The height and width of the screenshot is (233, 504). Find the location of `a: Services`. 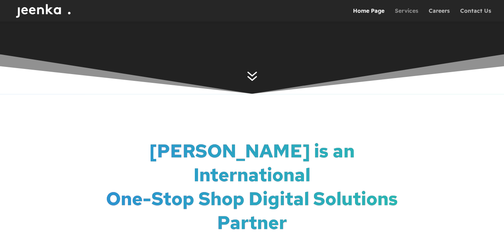

a: Services is located at coordinates (406, 15).